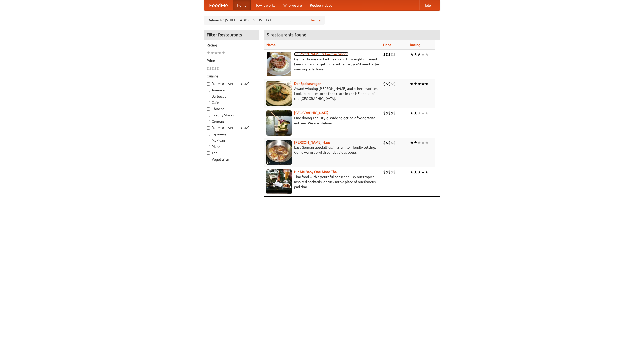  I want to click on label: German, so click(231, 121).